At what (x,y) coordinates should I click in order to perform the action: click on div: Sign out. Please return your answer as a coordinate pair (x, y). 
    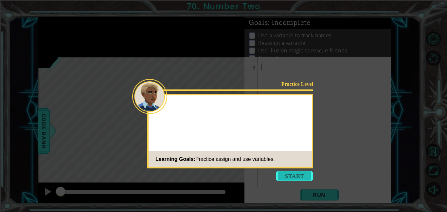
    Looking at the image, I should click on (223, 35).